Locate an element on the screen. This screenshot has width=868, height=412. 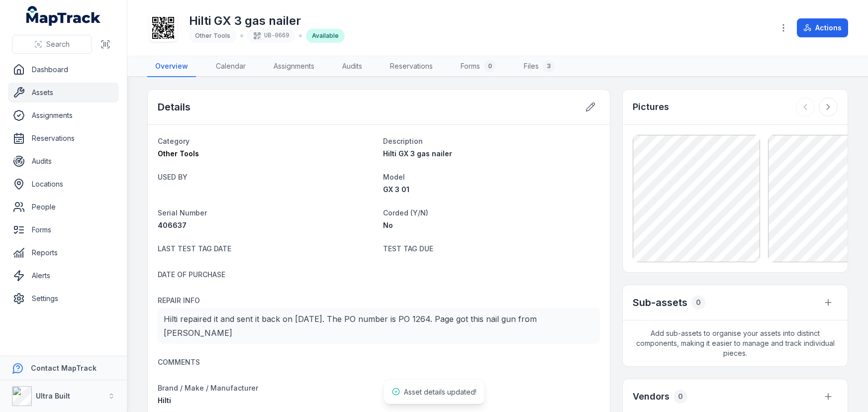
span: Asset details updated! is located at coordinates (441, 391).